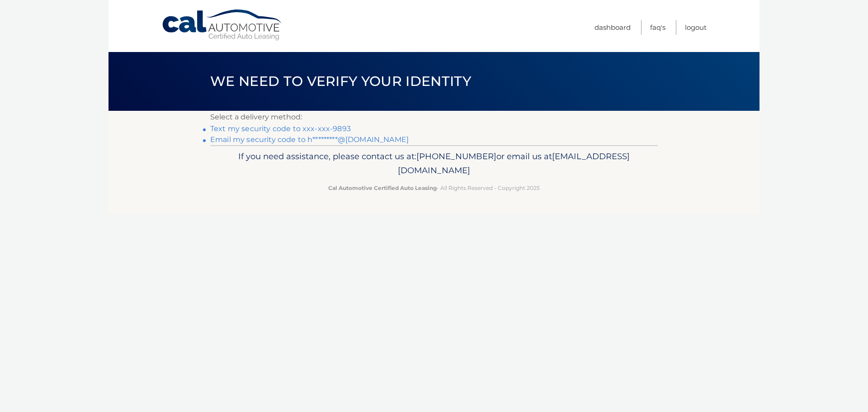 The width and height of the screenshot is (868, 412). Describe the element at coordinates (382, 188) in the screenshot. I see `strong: Cal Automotive Certified Auto Leasing` at that location.